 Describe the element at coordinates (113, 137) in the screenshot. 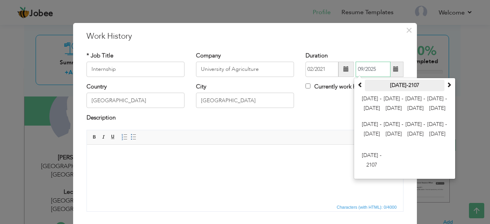

I see `a: Underline` at that location.